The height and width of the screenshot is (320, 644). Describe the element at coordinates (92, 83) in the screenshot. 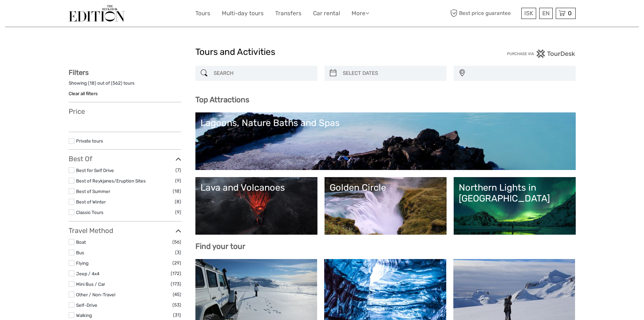

I see `label: 18` at that location.